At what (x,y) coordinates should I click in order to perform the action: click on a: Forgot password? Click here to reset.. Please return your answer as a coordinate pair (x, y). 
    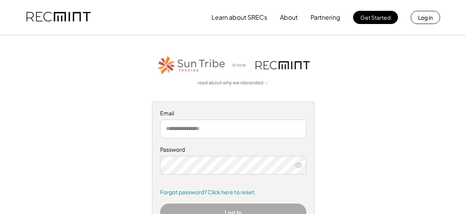
    Looking at the image, I should click on (233, 192).